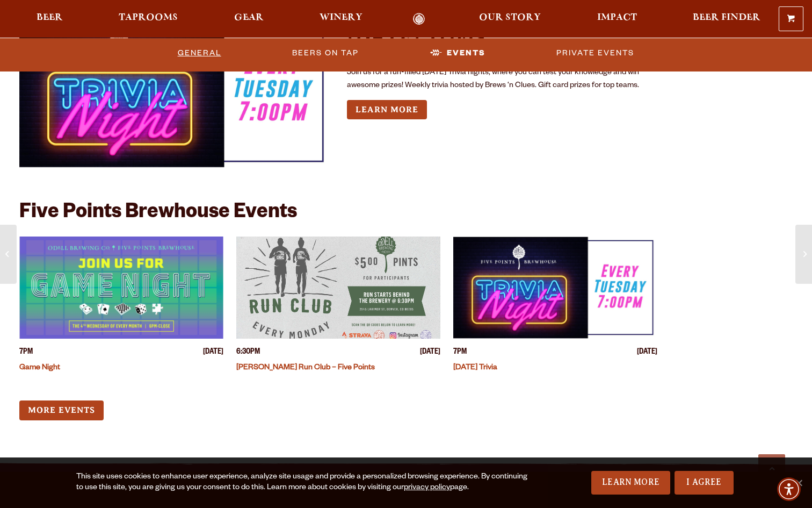 Image resolution: width=812 pixels, height=508 pixels. Describe the element at coordinates (457, 52) in the screenshot. I see `a: Events` at that location.